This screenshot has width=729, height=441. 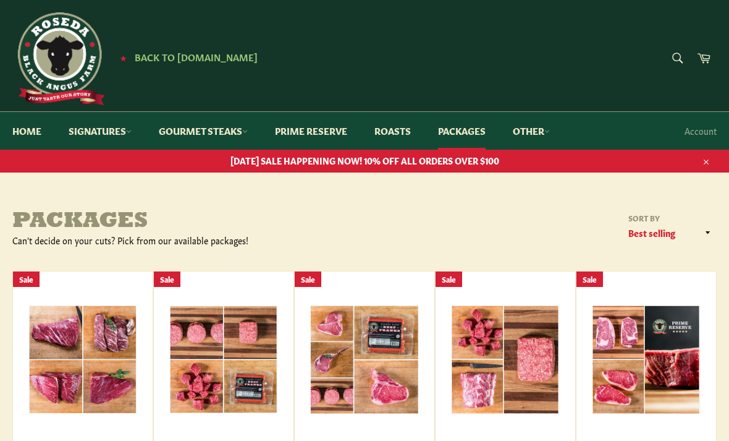 What do you see at coordinates (701, 130) in the screenshot?
I see `a: Account` at bounding box center [701, 130].